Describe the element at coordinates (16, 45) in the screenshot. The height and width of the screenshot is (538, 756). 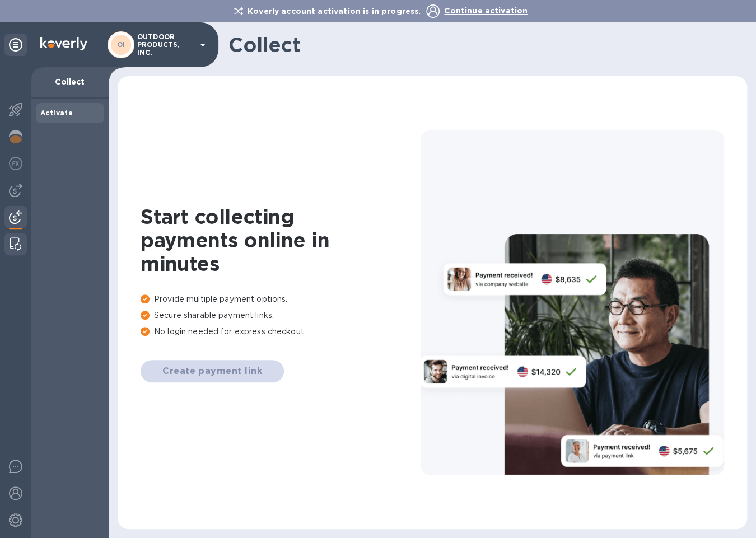
I see `div: Unpin categories` at that location.